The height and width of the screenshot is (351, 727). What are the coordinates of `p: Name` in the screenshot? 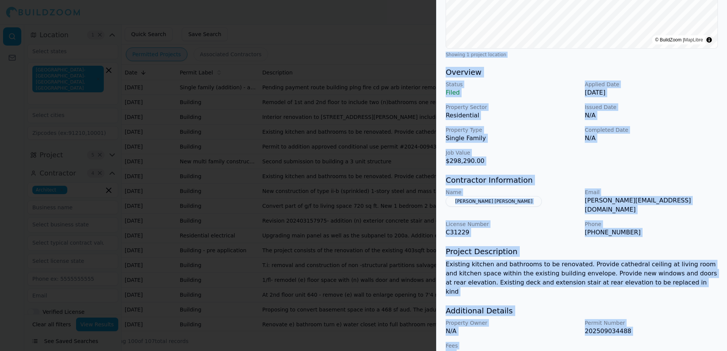 It's located at (512, 192).